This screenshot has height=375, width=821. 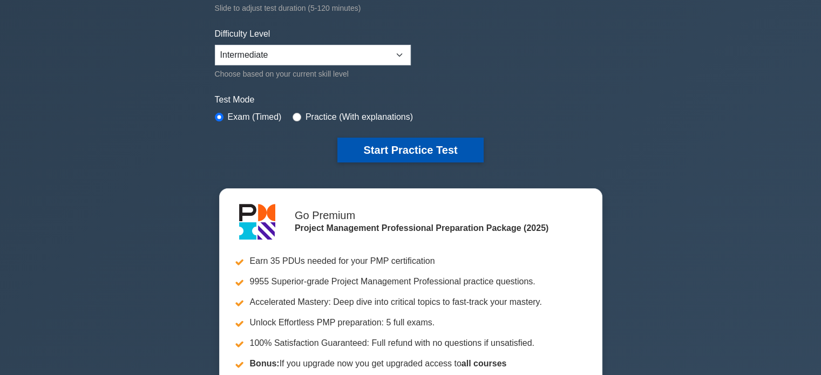 What do you see at coordinates (312, 74) in the screenshot?
I see `div: Choose based on your current skill level` at bounding box center [312, 74].